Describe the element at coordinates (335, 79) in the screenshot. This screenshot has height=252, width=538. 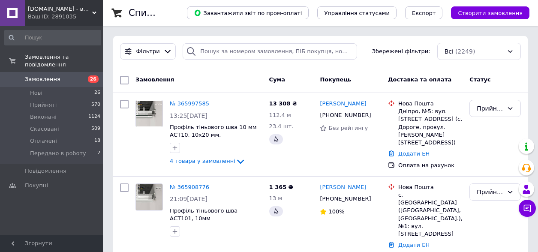
I see `span: Покупець` at that location.